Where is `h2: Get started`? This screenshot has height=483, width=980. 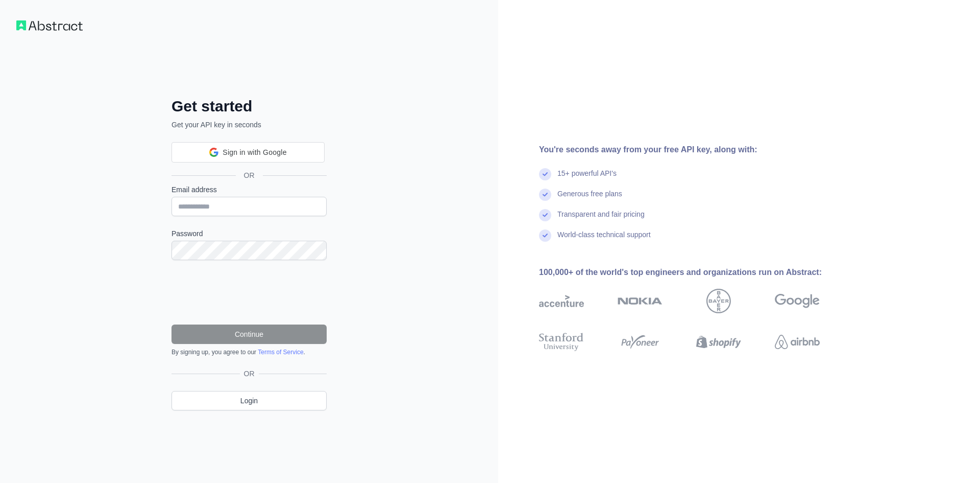 h2: Get started is located at coordinates (249, 106).